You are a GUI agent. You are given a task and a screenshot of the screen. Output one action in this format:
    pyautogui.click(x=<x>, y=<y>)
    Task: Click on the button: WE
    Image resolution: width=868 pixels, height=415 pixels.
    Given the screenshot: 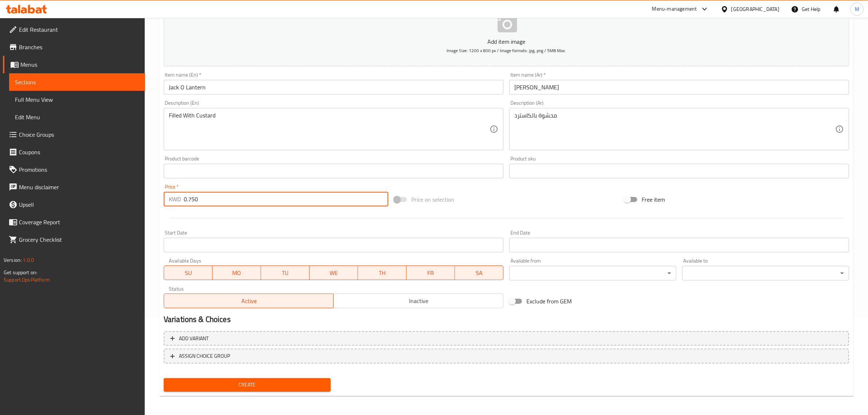 What is the action you would take?
    pyautogui.click(x=333, y=272)
    